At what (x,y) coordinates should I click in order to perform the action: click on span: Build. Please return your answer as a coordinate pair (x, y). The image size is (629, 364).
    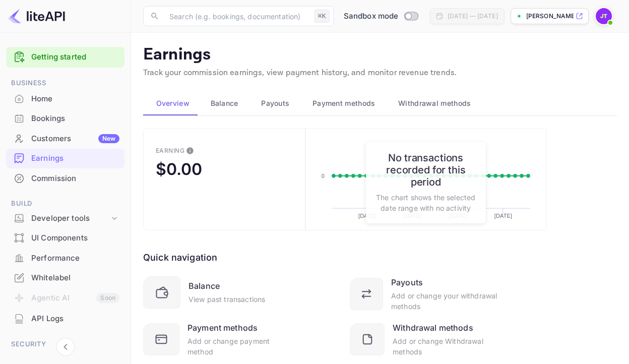
    Looking at the image, I should click on (65, 204).